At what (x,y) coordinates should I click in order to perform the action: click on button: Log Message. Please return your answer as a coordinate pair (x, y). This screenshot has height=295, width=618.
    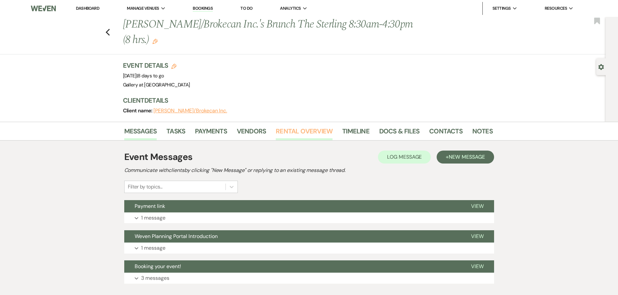
    Looking at the image, I should click on (404, 157).